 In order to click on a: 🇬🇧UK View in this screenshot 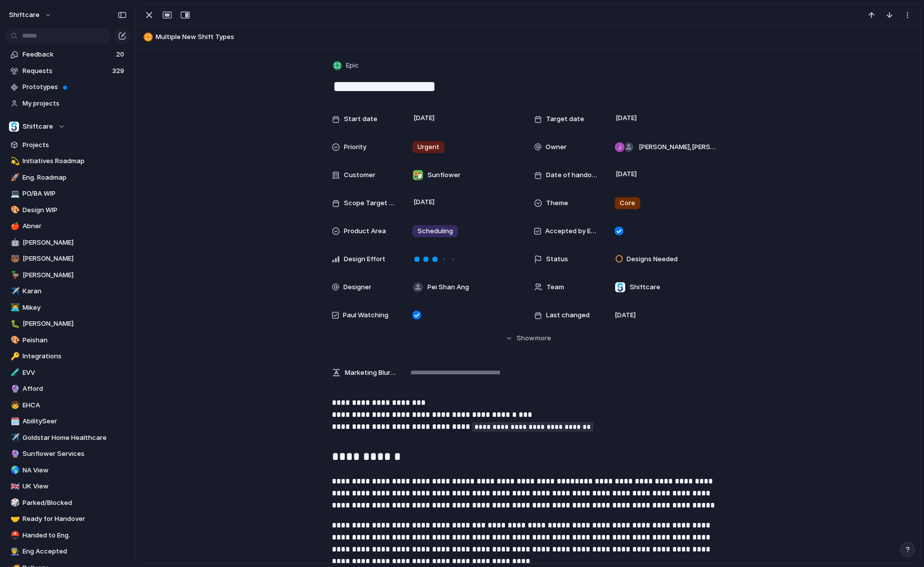, I will do `click(67, 486)`.